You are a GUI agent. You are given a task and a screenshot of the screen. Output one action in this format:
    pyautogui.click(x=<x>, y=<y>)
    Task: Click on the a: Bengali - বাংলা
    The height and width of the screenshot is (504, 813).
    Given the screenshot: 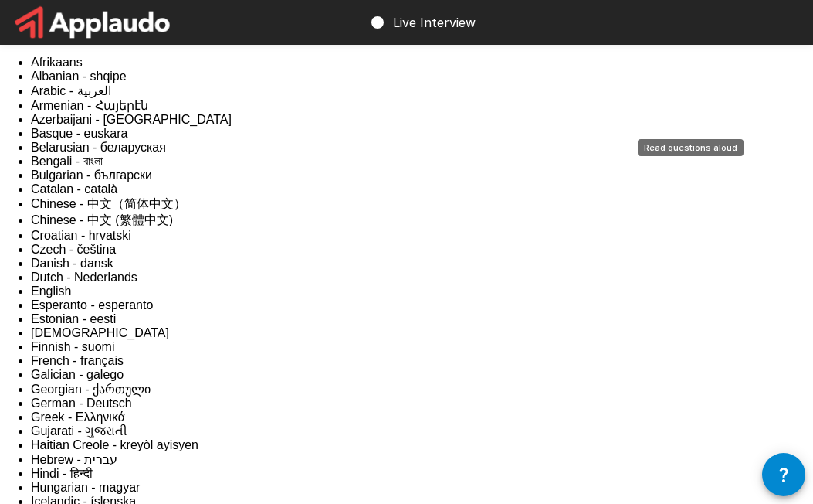 What is the action you would take?
    pyautogui.click(x=67, y=160)
    